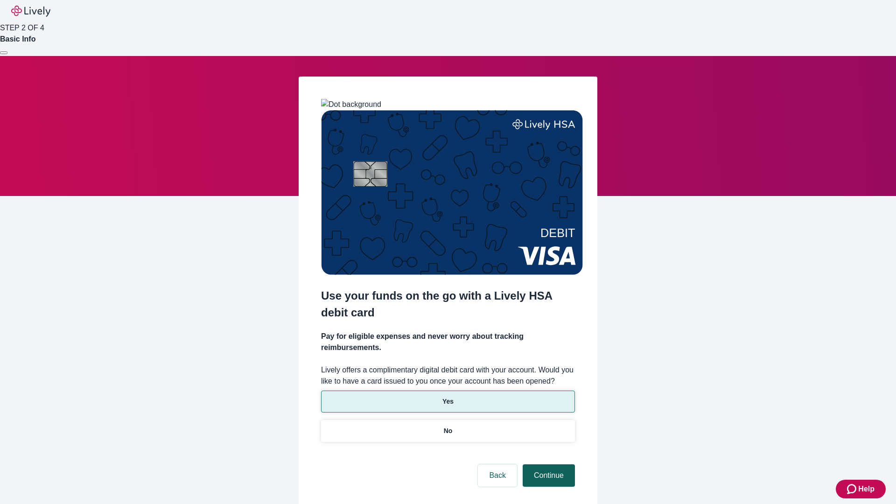 This screenshot has height=504, width=896. Describe the element at coordinates (549, 476) in the screenshot. I see `button: Continue` at that location.